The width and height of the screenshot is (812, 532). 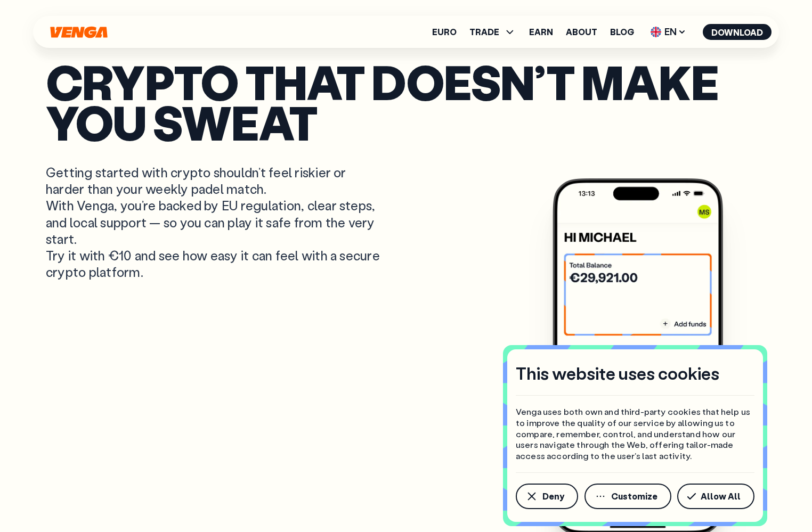 What do you see at coordinates (656, 32) in the screenshot?
I see `img: flag-uk` at bounding box center [656, 32].